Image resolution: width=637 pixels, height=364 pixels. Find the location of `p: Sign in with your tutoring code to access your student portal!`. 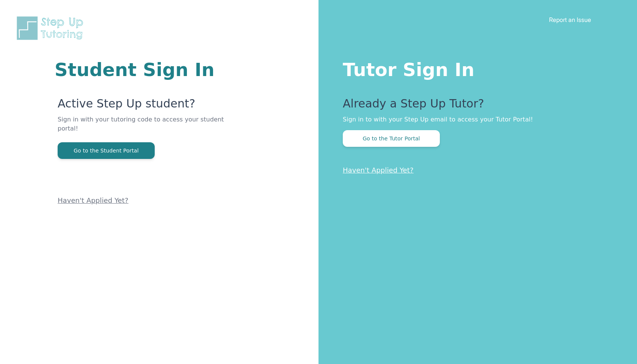

p: Sign in with your tutoring code to access your student portal! is located at coordinates (143, 128).